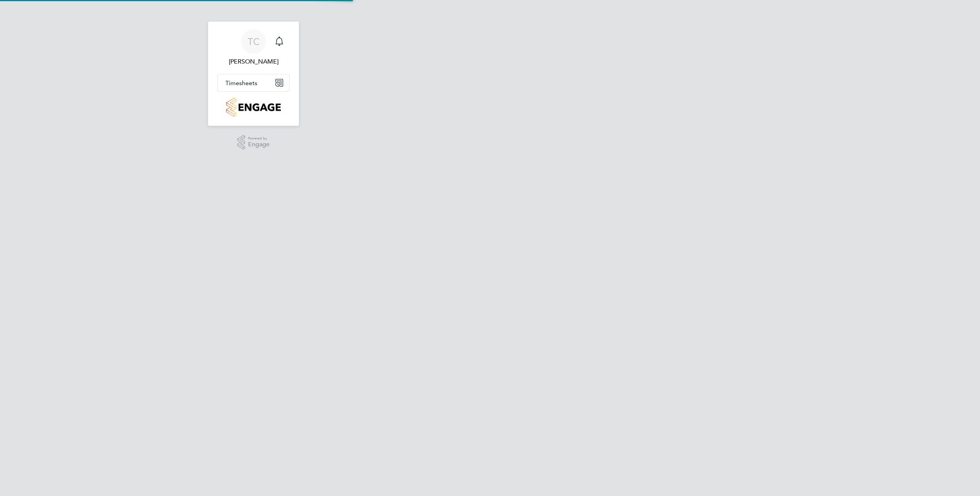 The image size is (980, 496). I want to click on span: Engage, so click(259, 144).